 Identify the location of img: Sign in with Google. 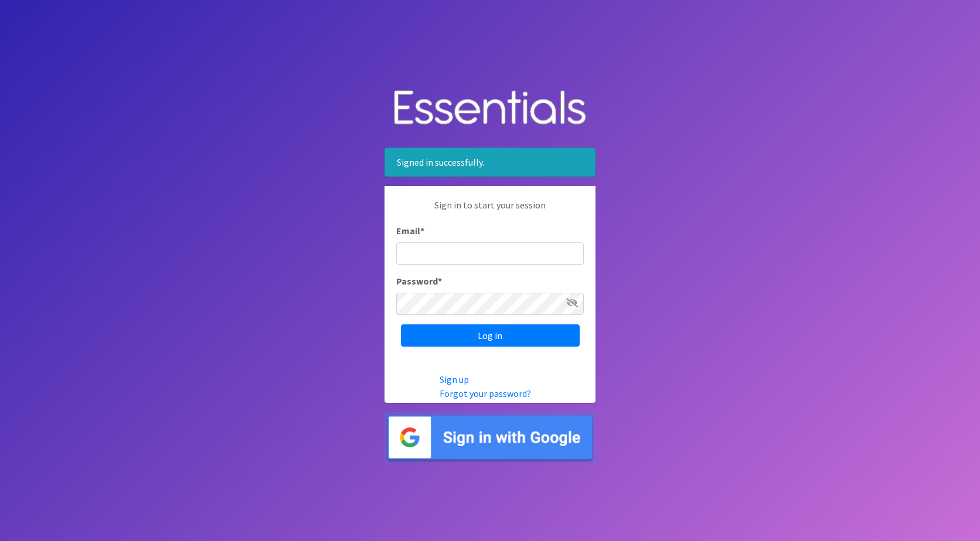
(490, 438).